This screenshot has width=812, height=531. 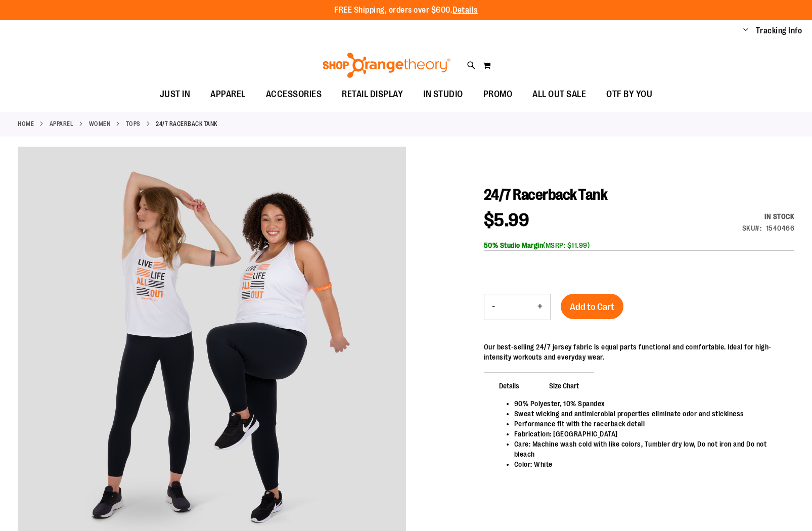 What do you see at coordinates (768, 216) in the screenshot?
I see `div: In stock` at bounding box center [768, 216].